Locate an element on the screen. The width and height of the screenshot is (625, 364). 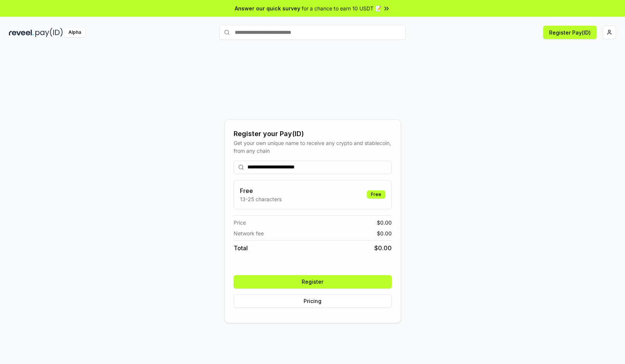
img: pay_id is located at coordinates (49, 32).